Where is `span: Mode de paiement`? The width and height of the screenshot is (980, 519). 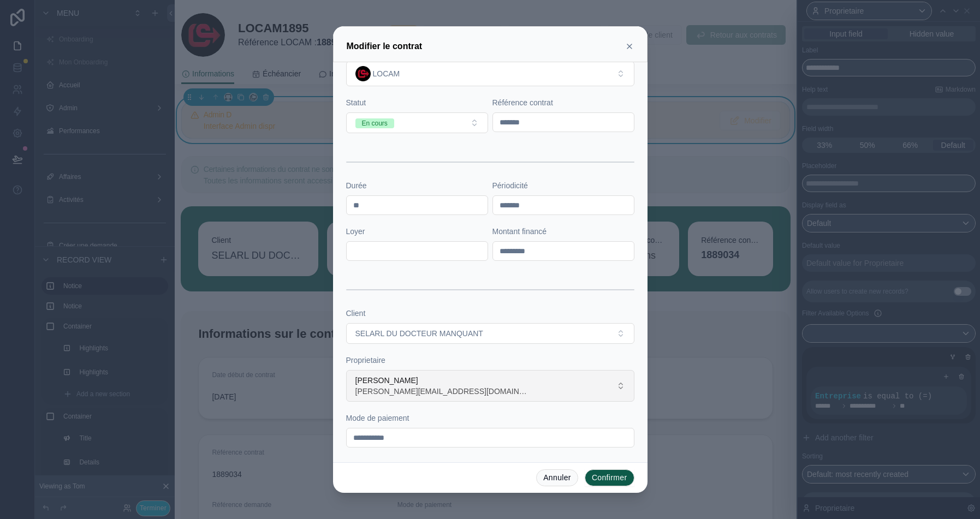 span: Mode de paiement is located at coordinates (378, 418).